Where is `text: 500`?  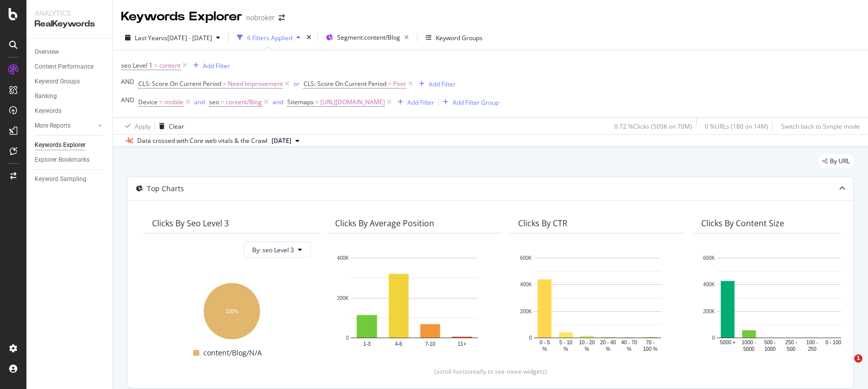 text: 500 is located at coordinates (790, 349).